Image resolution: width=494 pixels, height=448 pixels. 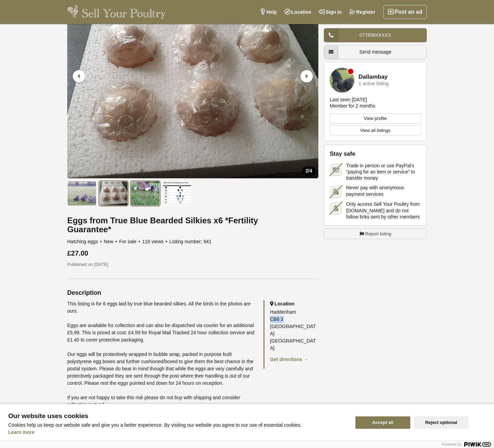 I want to click on a: View all listings, so click(x=375, y=130).